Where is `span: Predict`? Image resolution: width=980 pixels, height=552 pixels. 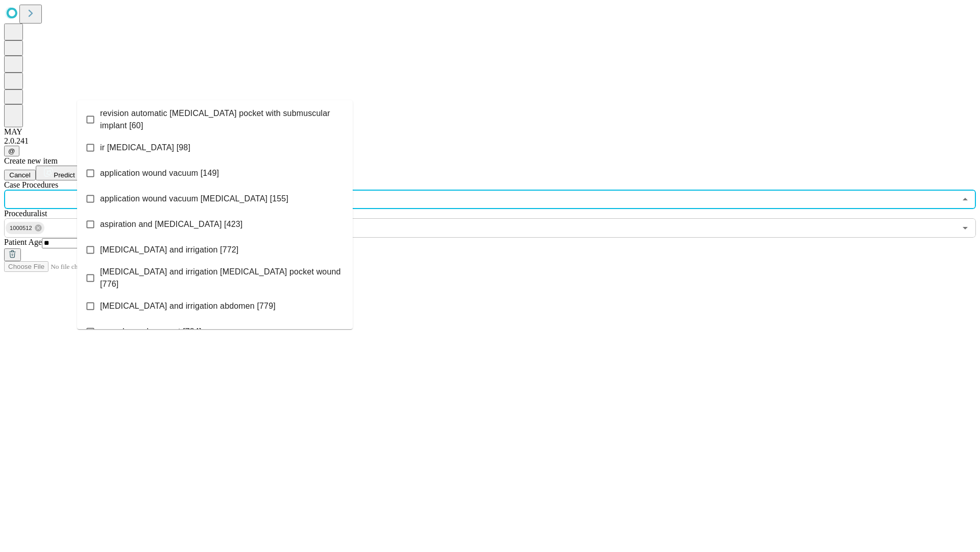 span: Predict is located at coordinates (64, 175).